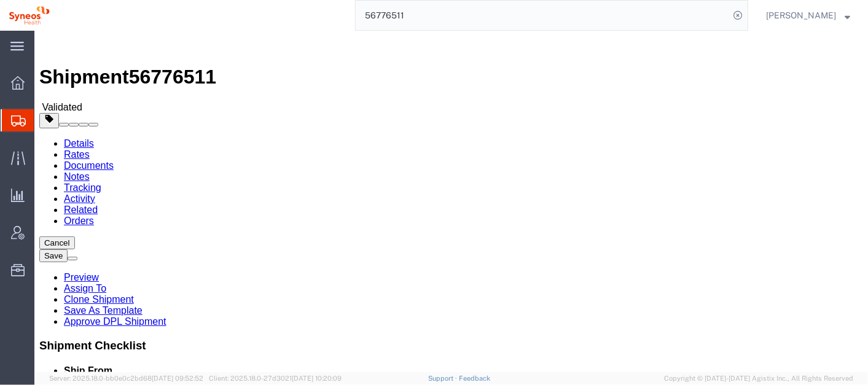  I want to click on span: Julie Ryan, so click(801, 16).